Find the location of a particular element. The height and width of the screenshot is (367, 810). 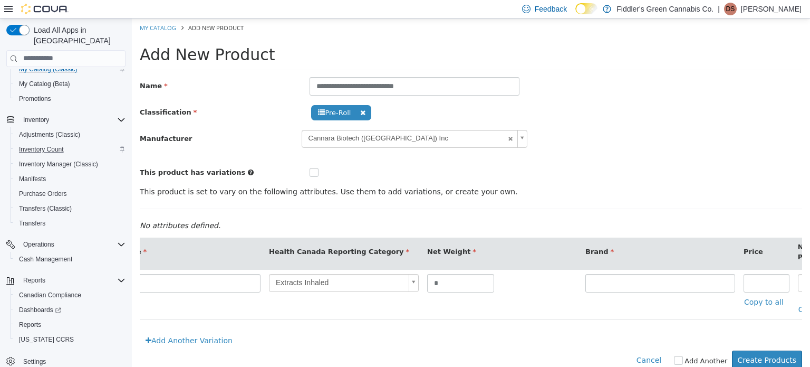

button: Promotions is located at coordinates (70, 99).